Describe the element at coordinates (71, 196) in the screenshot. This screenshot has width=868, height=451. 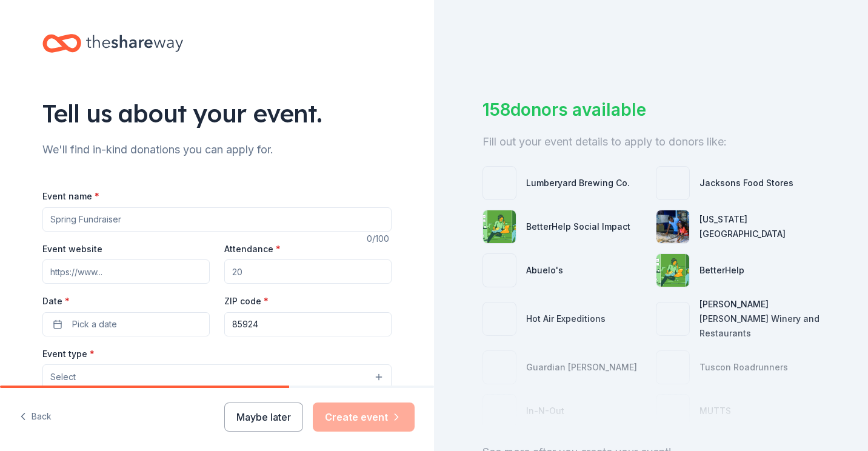
I see `label: Event name` at that location.